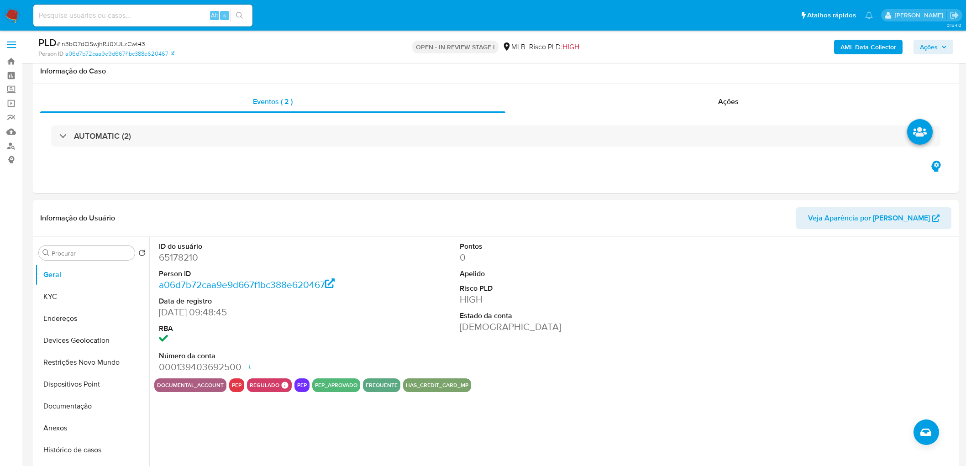  I want to click on a: Sair, so click(954, 15).